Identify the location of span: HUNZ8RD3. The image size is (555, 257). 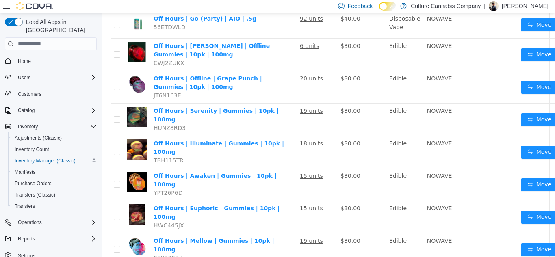
(68, 115).